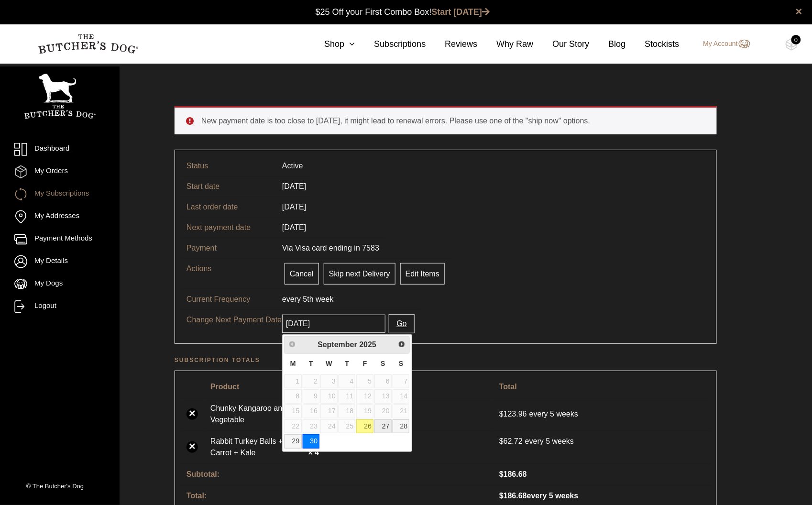 The image size is (812, 505). What do you see at coordinates (337, 474) in the screenshot?
I see `th: Subtotal:` at bounding box center [337, 474].